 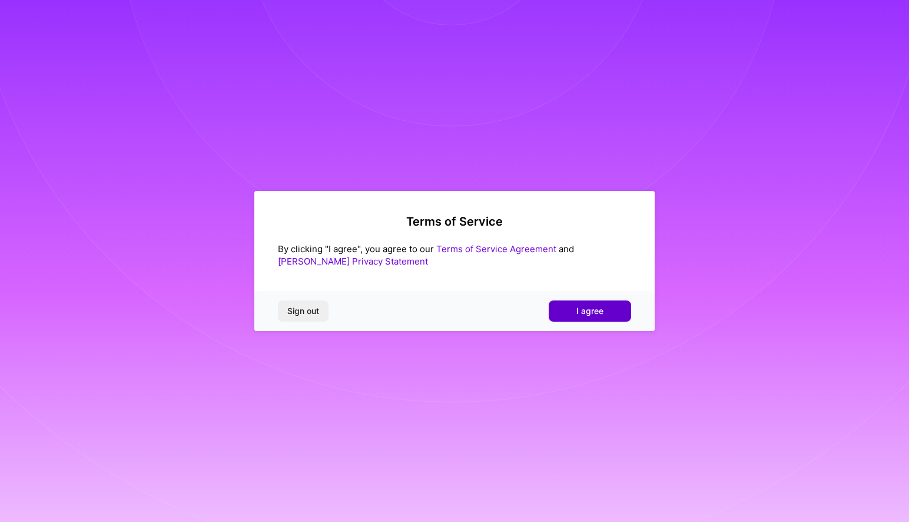 I want to click on h2: Terms of Service, so click(x=455, y=221).